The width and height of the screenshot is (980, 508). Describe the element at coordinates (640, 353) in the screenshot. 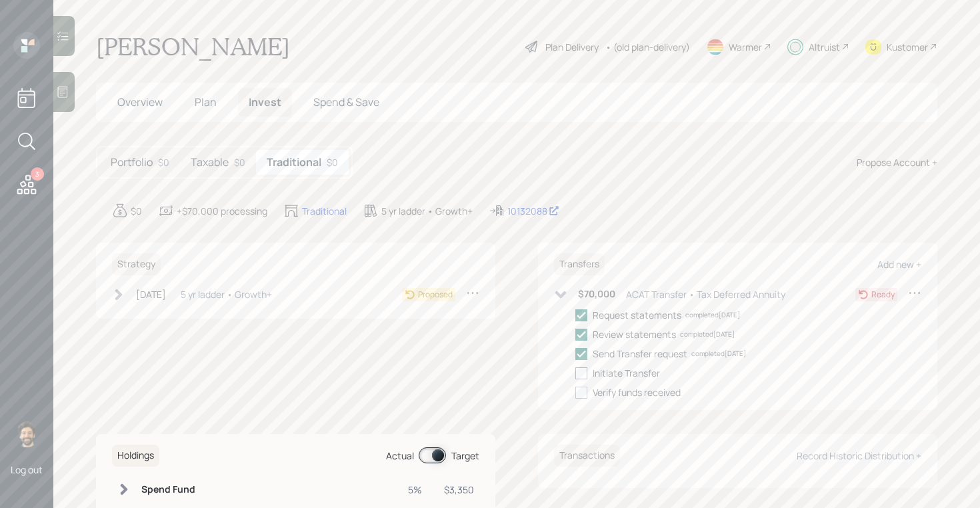

I see `div: Send Transfer request` at that location.